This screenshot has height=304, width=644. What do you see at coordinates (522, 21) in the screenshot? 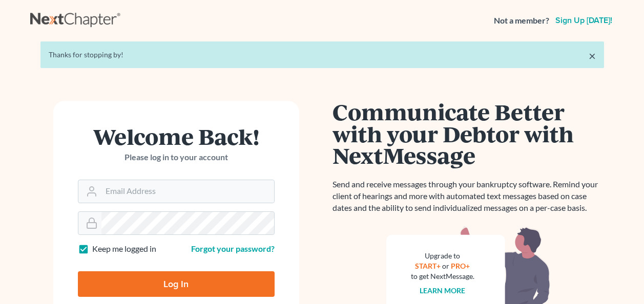
I see `strong: Not a member?` at bounding box center [522, 21].